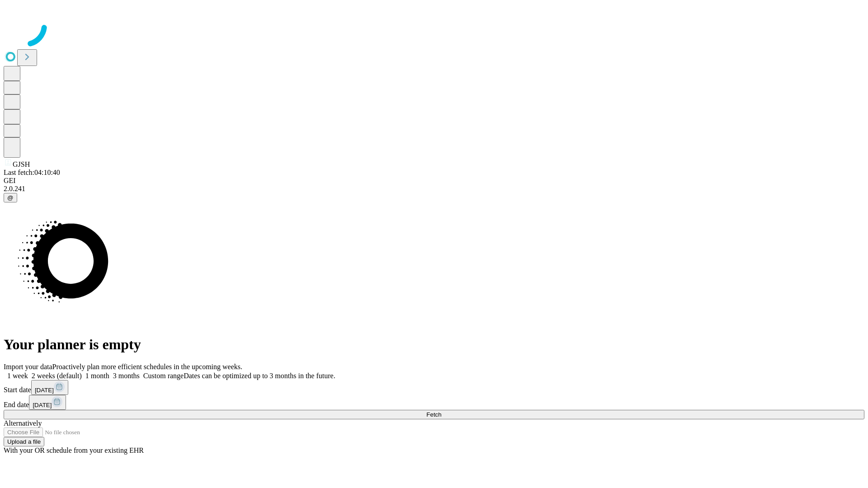  Describe the element at coordinates (434, 414) in the screenshot. I see `button: Fetch` at that location.